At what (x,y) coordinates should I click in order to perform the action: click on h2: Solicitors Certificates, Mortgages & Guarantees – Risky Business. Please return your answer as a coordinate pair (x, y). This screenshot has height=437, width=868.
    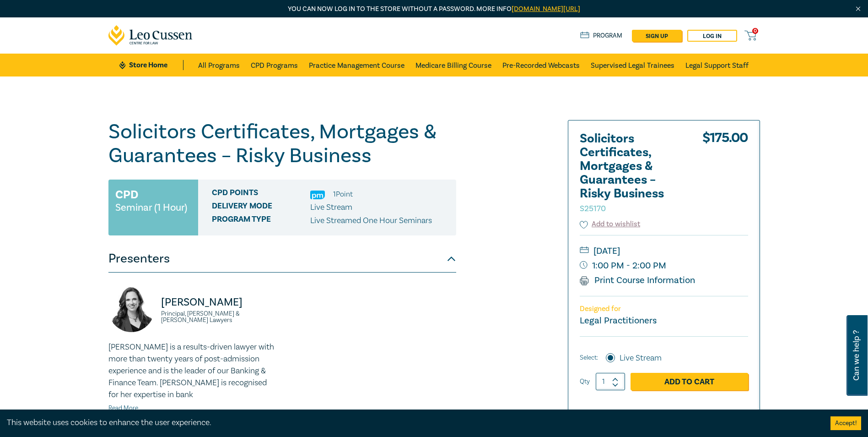
    Looking at the image, I should click on (631, 173).